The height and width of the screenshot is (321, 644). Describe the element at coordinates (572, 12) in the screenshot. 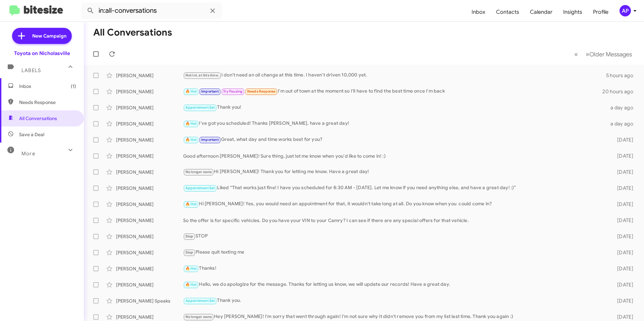

I see `span: Insights` at that location.